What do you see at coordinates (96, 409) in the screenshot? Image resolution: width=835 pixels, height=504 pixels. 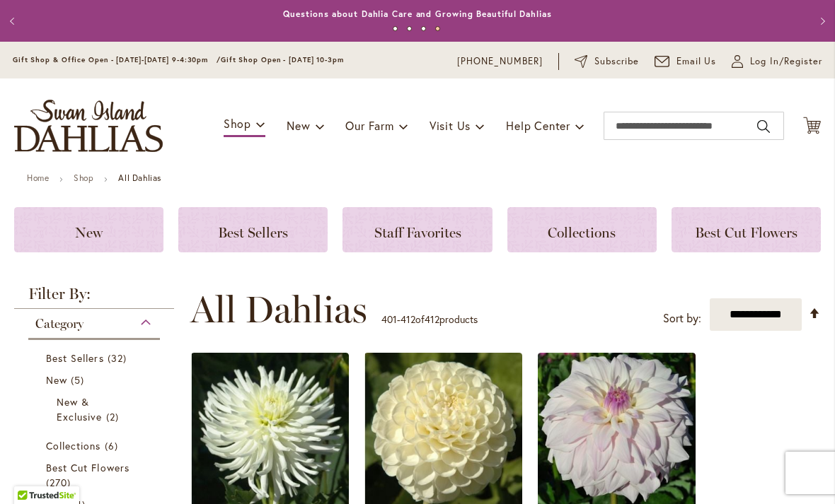 I see `a: New &amp; Exclusive` at bounding box center [96, 409].